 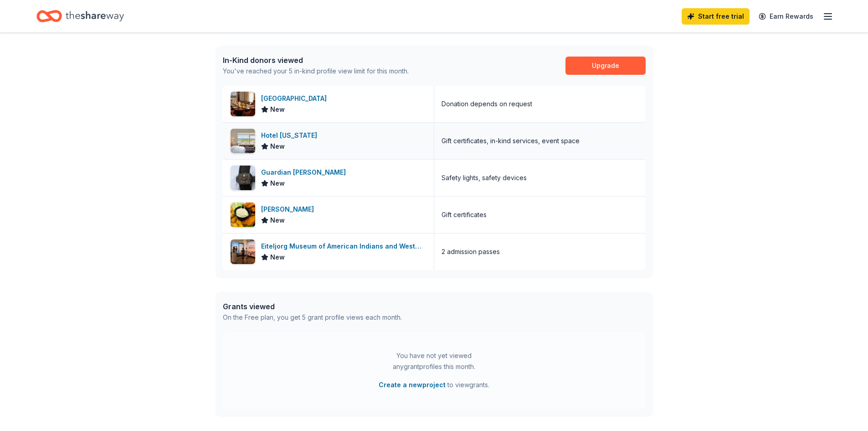 What do you see at coordinates (243, 178) in the screenshot?
I see `img: Image for Guardian Angel Device` at bounding box center [243, 178].